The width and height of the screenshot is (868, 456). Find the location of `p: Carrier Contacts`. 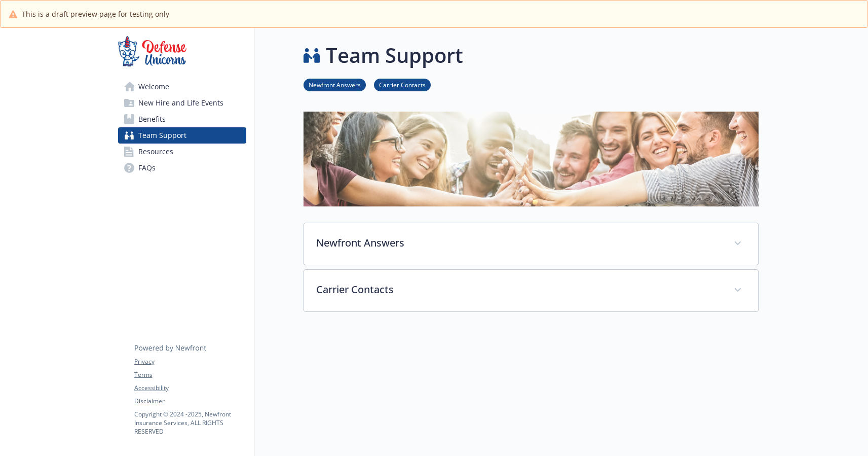

p: Carrier Contacts is located at coordinates (519, 290).